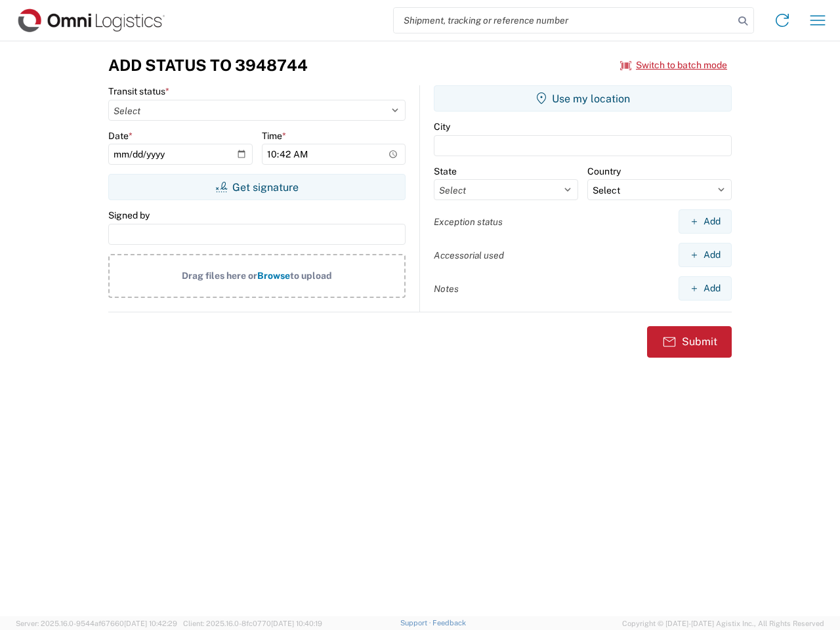 This screenshot has height=630, width=840. Describe the element at coordinates (417, 623) in the screenshot. I see `a: Support` at that location.